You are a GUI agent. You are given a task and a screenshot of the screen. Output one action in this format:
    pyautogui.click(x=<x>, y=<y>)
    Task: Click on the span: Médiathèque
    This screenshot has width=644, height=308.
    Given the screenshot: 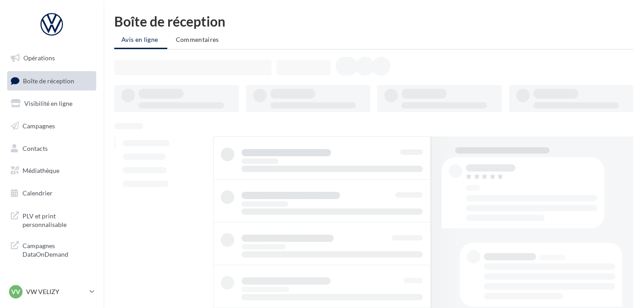 What is the action you would take?
    pyautogui.click(x=41, y=170)
    